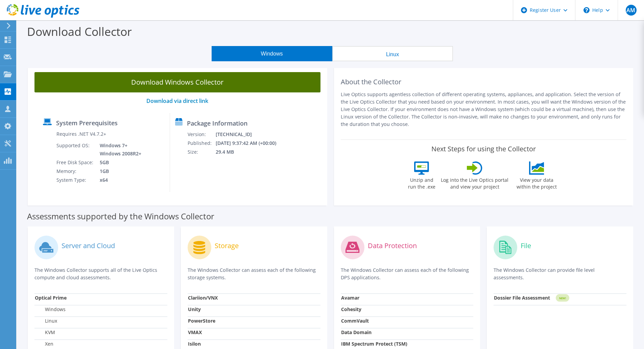 The height and width of the screenshot is (349, 644). Describe the element at coordinates (203, 298) in the screenshot. I see `strong: Clariion/VNX` at that location.